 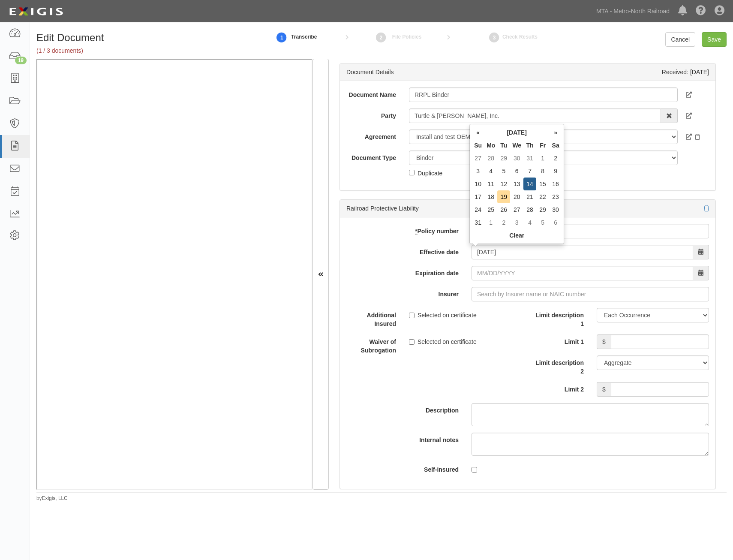 I want to click on td: 23, so click(x=555, y=196).